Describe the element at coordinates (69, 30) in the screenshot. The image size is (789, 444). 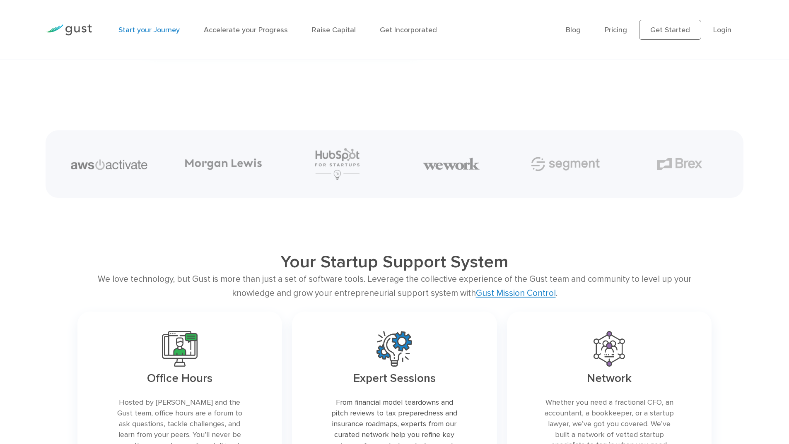
I see `img: Gust Logo` at that location.